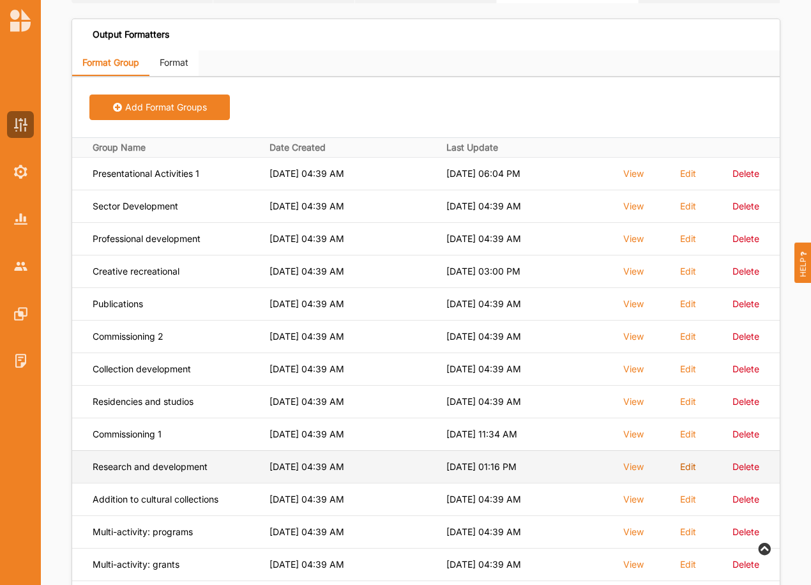  Describe the element at coordinates (127, 434) in the screenshot. I see `span: Commissioning 1` at that location.